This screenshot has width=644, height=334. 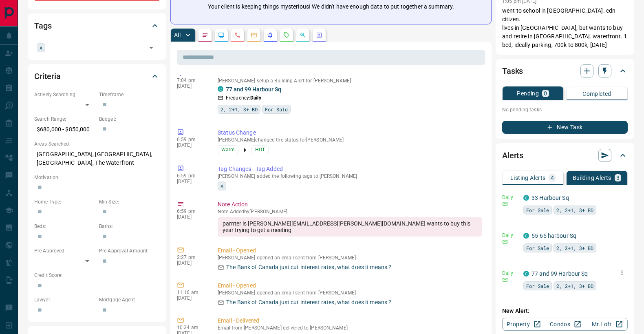 I want to click on svg: Listing Alerts, so click(x=270, y=35).